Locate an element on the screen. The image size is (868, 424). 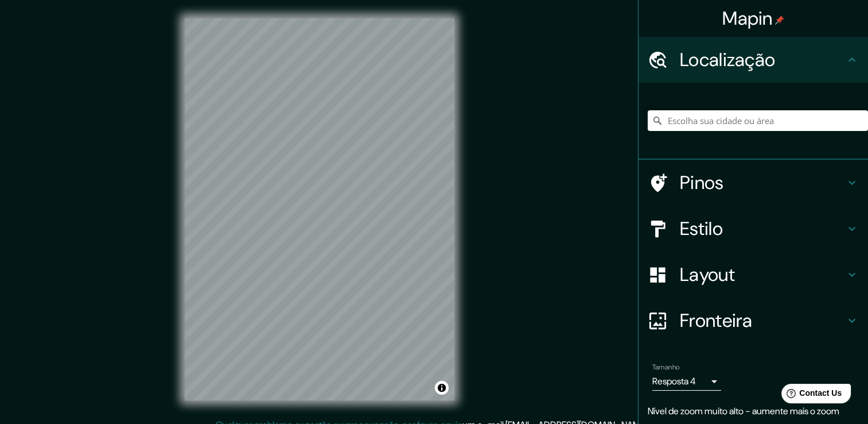
h4: Localização is located at coordinates (762, 60).